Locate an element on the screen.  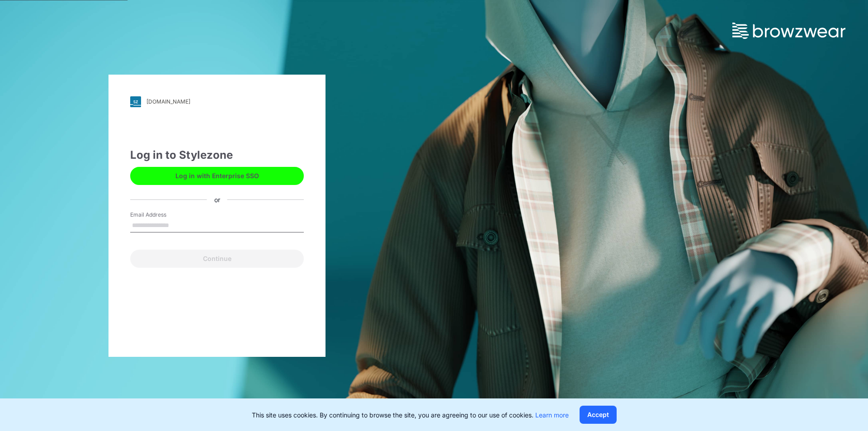
p: This site uses cookies. By continuing to browse the site, you are agreeing to our use of cookies. is located at coordinates (410, 415).